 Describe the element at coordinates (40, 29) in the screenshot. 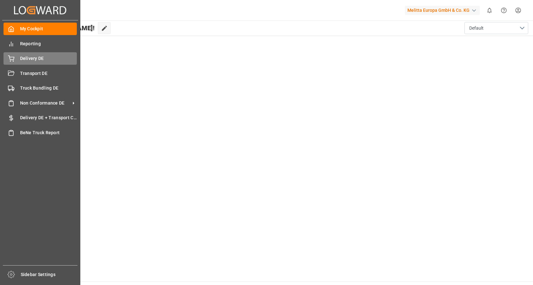

I see `a: My Cockpit` at that location.